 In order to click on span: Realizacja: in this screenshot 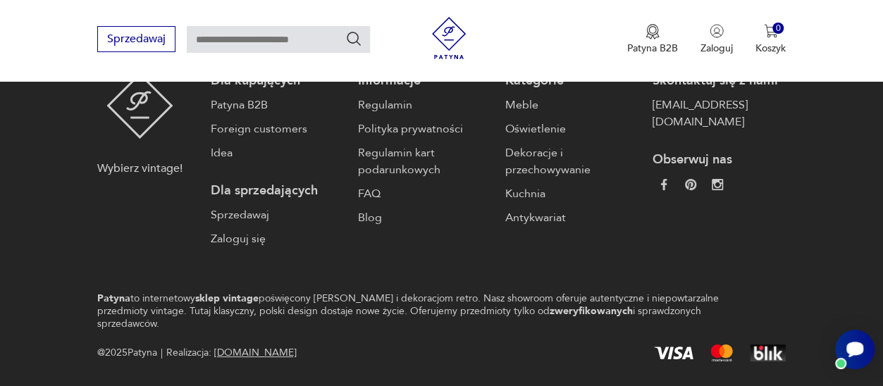, I will do `click(231, 353)`.